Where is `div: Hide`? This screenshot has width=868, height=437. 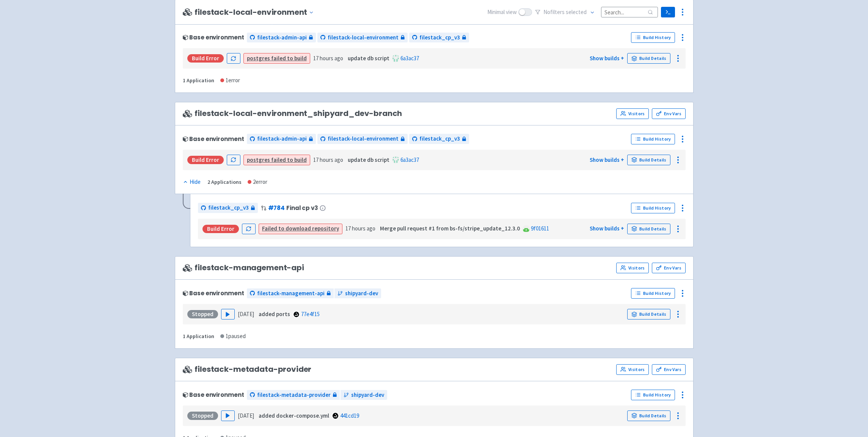 div: Hide is located at coordinates (192, 182).